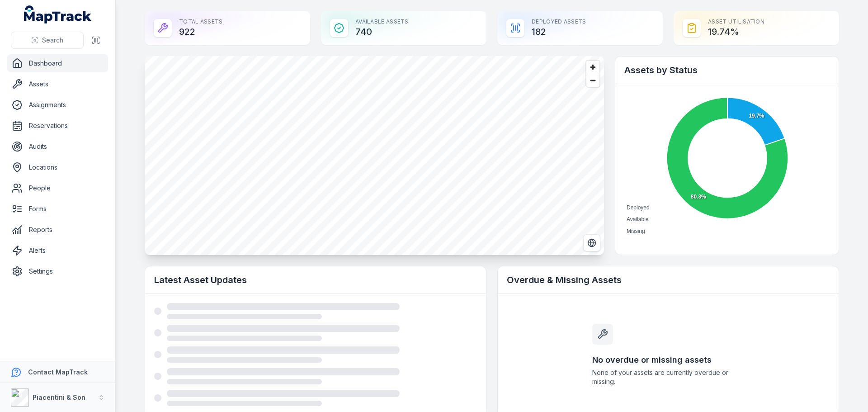 This screenshot has height=412, width=868. What do you see at coordinates (593, 80) in the screenshot?
I see `button: Zoom out` at bounding box center [593, 80].